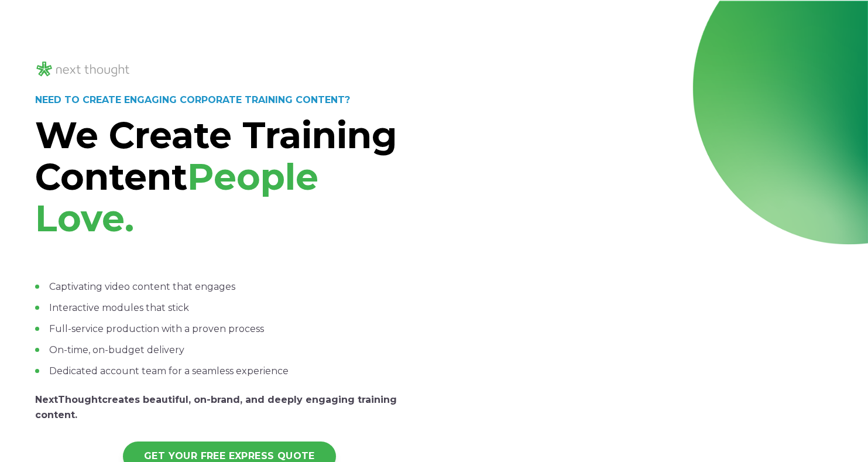 This screenshot has width=868, height=462. Describe the element at coordinates (83, 69) in the screenshot. I see `img: NT_Logo_LightMode` at that location.